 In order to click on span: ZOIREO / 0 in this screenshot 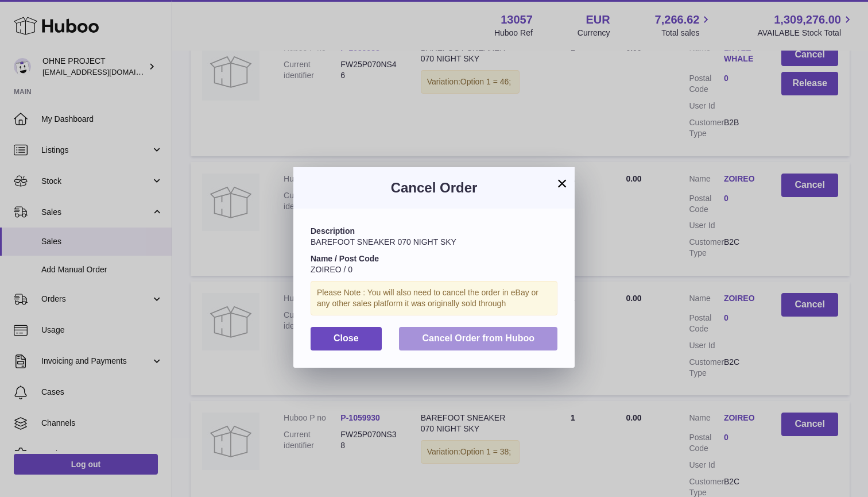, I will do `click(332, 270)`.